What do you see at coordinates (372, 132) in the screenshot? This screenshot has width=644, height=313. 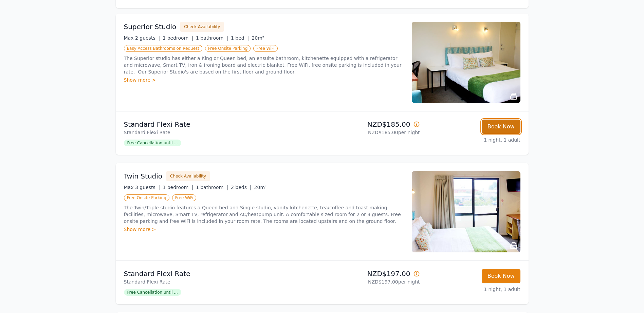 I see `p: NZD$185.00 per night` at bounding box center [372, 132].